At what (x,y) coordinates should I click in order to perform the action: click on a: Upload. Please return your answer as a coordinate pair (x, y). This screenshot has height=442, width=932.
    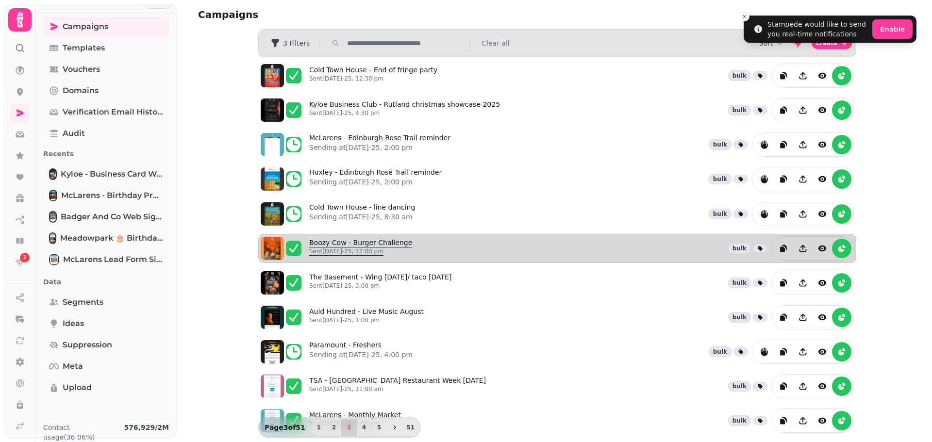
    Looking at the image, I should click on (106, 388).